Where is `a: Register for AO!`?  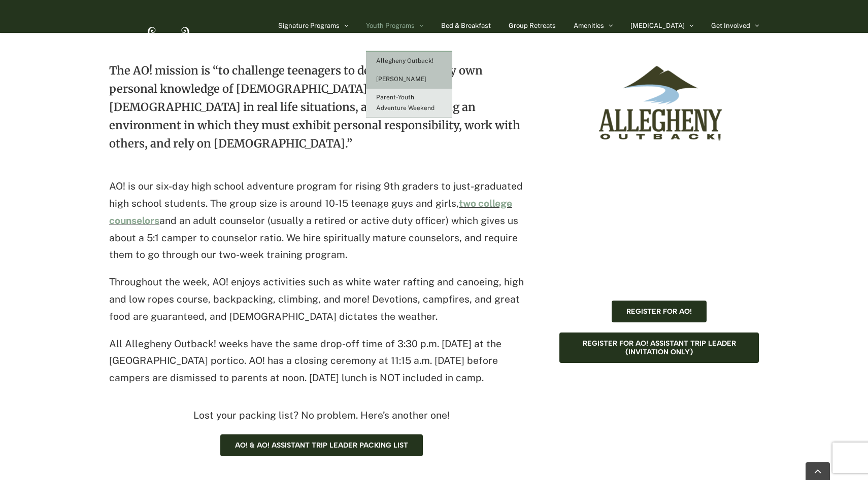
a: Register for AO! is located at coordinates (659, 311).